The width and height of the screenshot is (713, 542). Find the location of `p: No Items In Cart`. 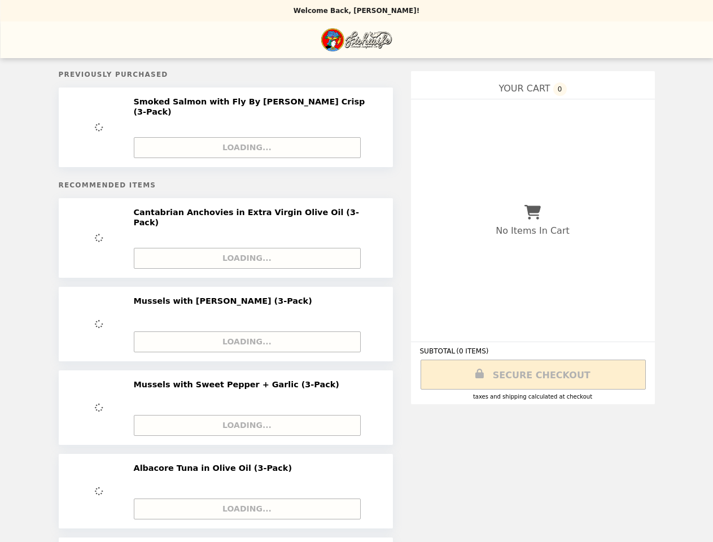

p: No Items In Cart is located at coordinates (533, 230).